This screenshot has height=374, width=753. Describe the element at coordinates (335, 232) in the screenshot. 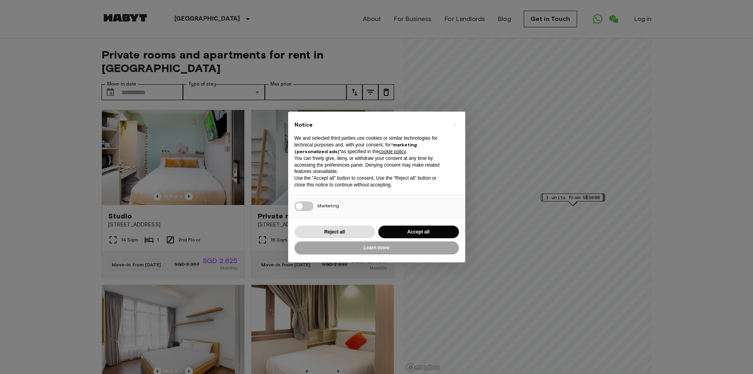

I see `button: Reject all` at that location.